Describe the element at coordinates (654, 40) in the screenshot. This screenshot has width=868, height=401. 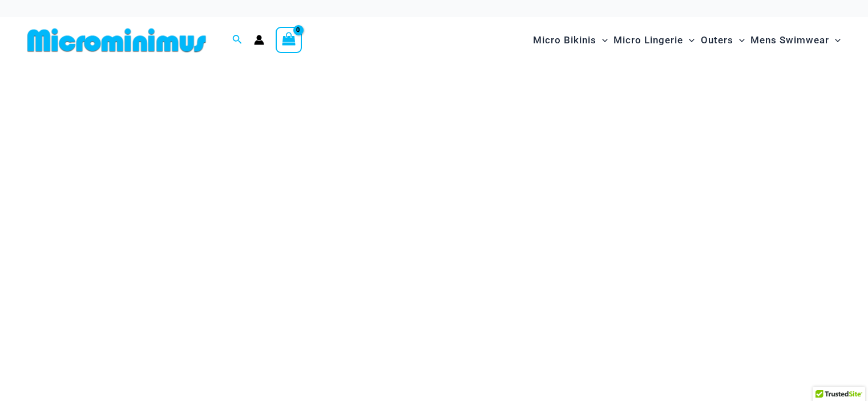
I see `a: Micro LingerieMenu ToggleMenu Toggle` at that location.